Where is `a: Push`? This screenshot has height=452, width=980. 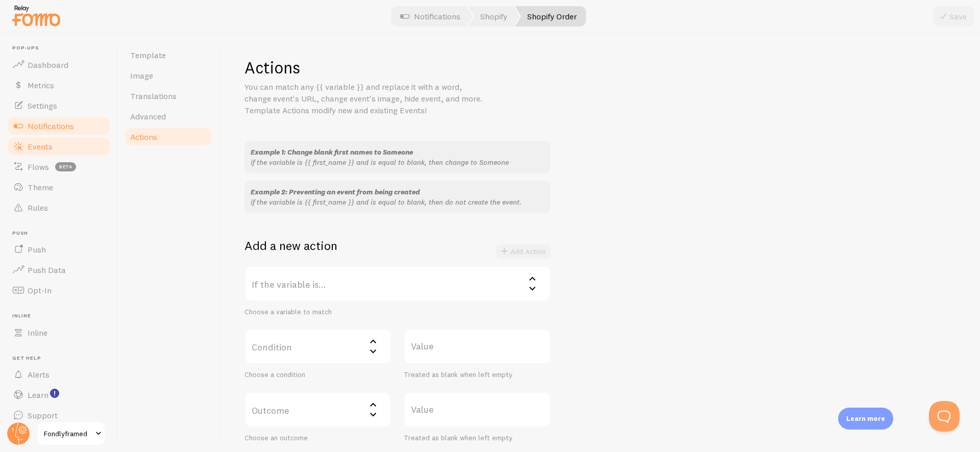 a: Push is located at coordinates (58, 249).